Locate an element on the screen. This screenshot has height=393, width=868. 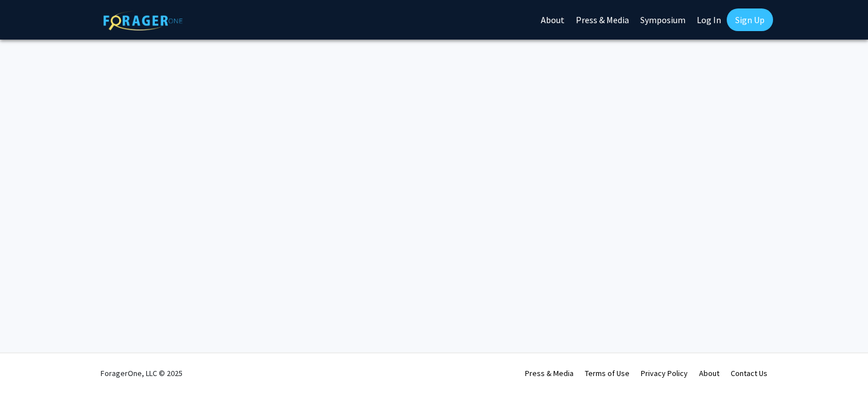
a: Sign Up is located at coordinates (750, 20).